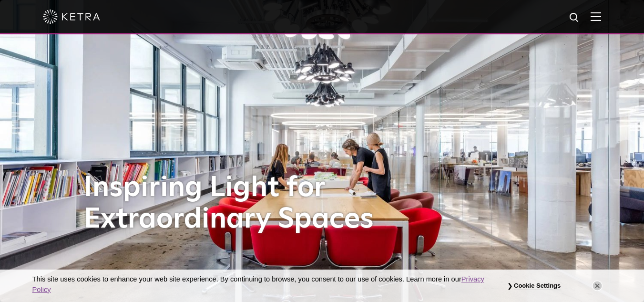 Image resolution: width=644 pixels, height=302 pixels. I want to click on h1: Inspiring Light for Extraordinary Spaces, so click(239, 204).